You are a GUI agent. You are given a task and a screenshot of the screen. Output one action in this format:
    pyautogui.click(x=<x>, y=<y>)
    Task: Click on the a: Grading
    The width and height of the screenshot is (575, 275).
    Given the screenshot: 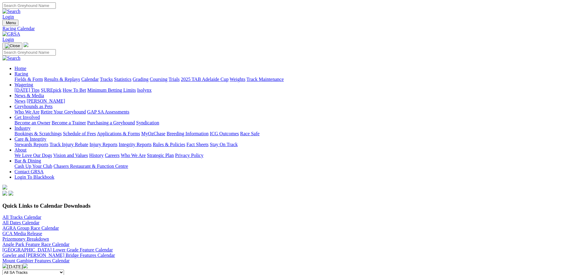 What is the action you would take?
    pyautogui.click(x=141, y=79)
    